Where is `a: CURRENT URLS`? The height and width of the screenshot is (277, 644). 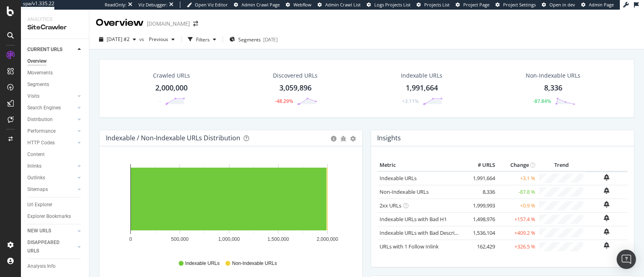
a: CURRENT URLS is located at coordinates (51, 49).